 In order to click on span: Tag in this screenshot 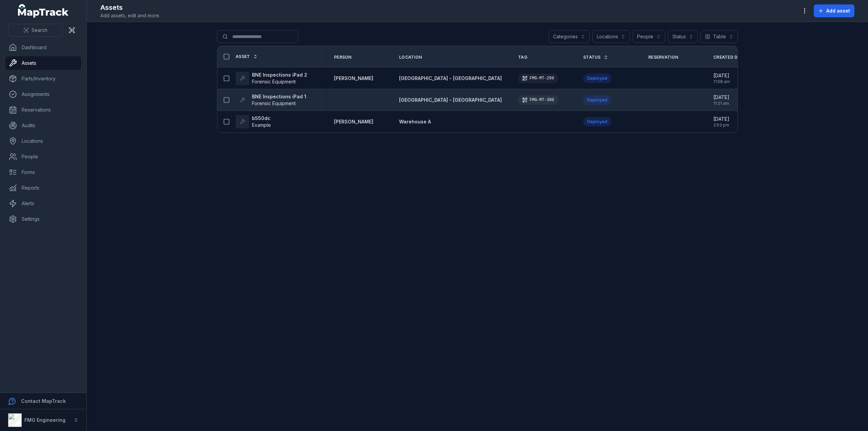, I will do `click(522, 58)`.